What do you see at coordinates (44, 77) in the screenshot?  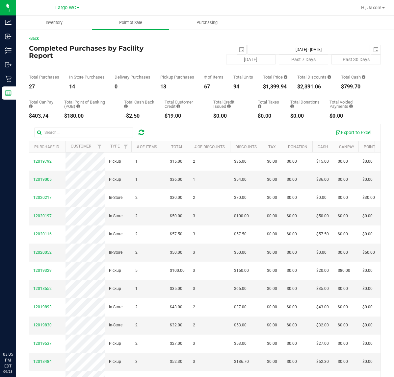 I see `div: Total Purchases` at bounding box center [44, 77].